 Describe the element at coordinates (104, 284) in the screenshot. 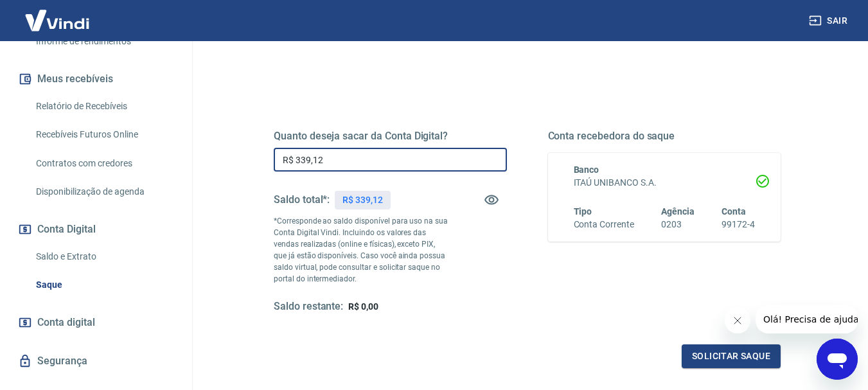

I see `a: Saque` at that location.